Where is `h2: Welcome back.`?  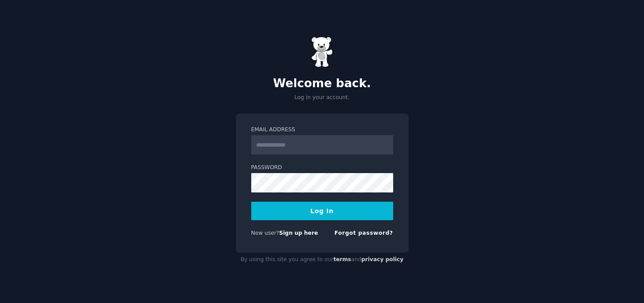
h2: Welcome back. is located at coordinates (322, 84).